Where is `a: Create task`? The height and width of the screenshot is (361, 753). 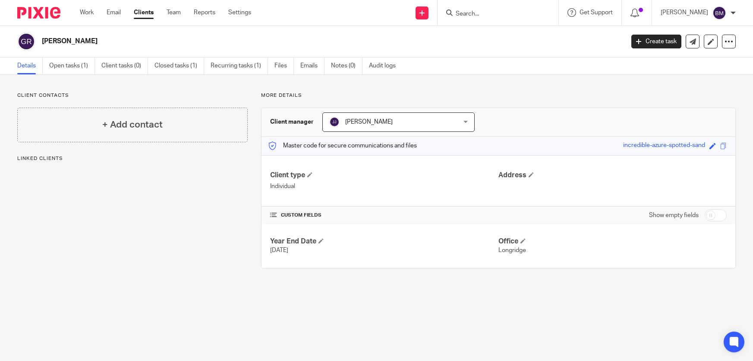
a: Create task is located at coordinates (657, 41).